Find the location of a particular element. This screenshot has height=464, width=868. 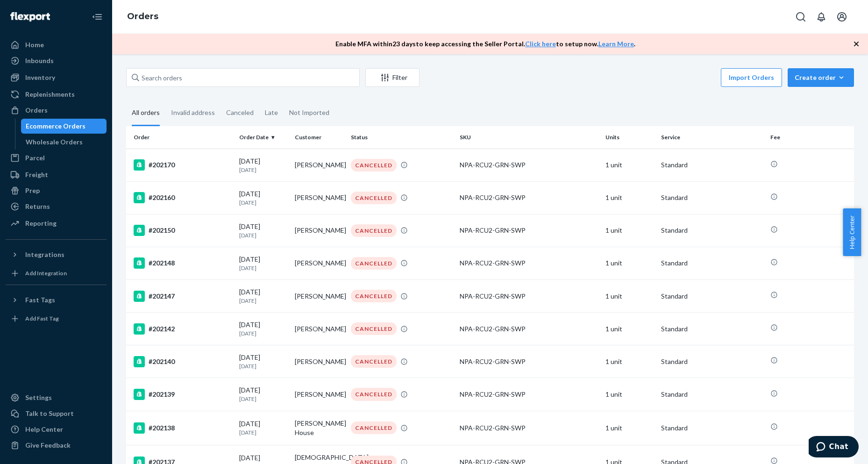

a: Settings is located at coordinates (56, 397).